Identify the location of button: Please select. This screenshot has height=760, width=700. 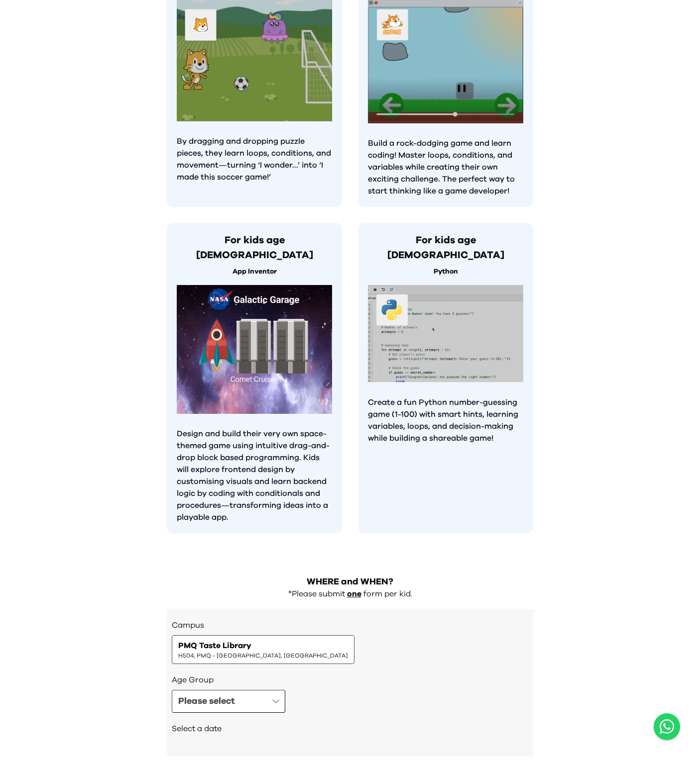
(228, 701).